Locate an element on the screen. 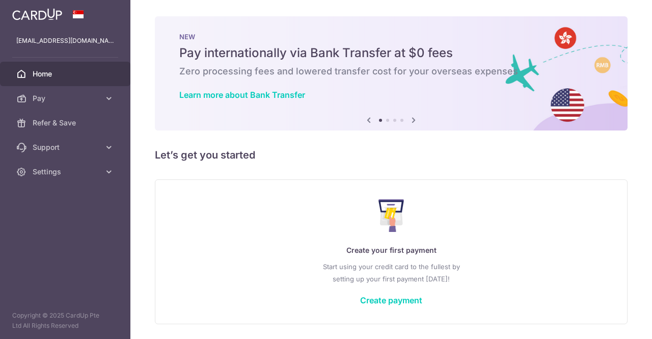 The width and height of the screenshot is (652, 339). p: Create your first payment is located at coordinates (391, 250).